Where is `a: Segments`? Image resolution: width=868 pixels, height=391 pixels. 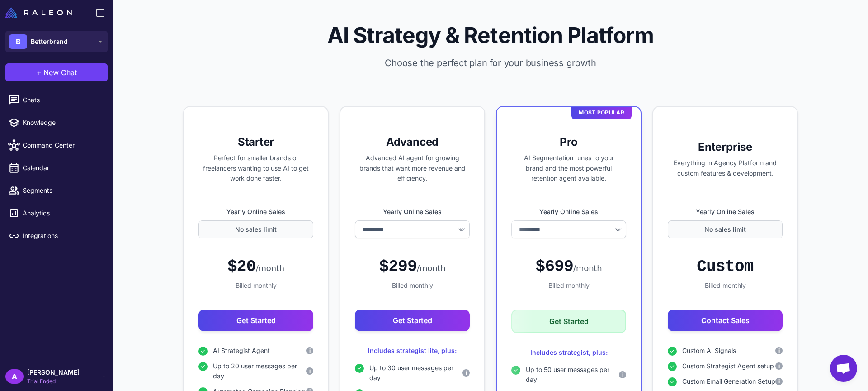
a: Segments is located at coordinates (56, 190).